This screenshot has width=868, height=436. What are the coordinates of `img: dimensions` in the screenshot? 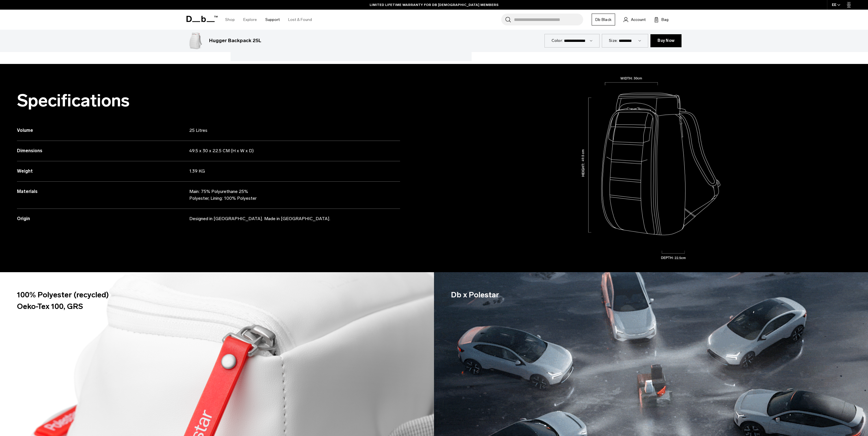 It's located at (651, 168).